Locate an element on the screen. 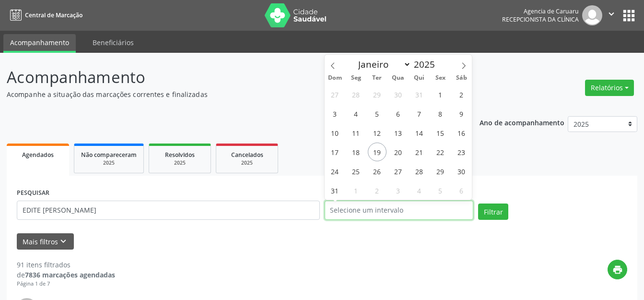  span: Agosto 31, 2025 is located at coordinates (335, 190).